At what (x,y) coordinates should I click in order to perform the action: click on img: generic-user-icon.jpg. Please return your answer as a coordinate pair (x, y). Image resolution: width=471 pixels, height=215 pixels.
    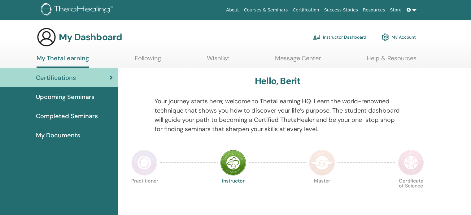
    Looking at the image, I should click on (46, 37).